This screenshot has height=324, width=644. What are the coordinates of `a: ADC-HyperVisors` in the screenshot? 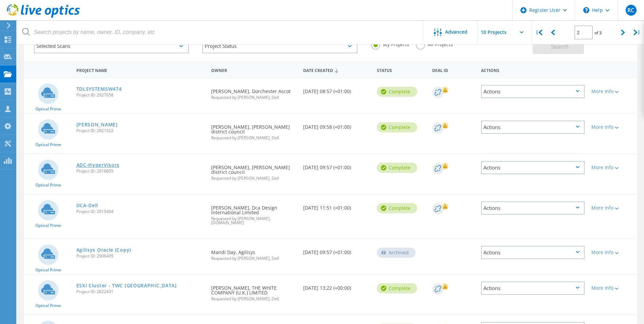 It's located at (98, 165).